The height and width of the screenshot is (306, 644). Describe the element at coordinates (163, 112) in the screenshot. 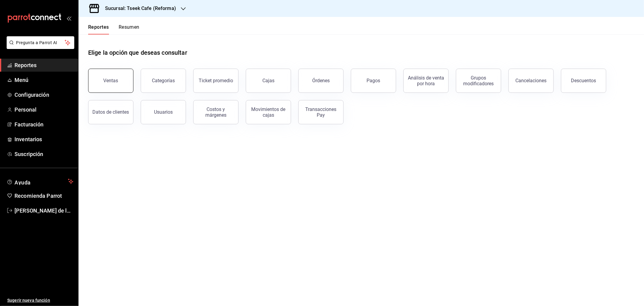

I see `button: Usuarios` at that location.